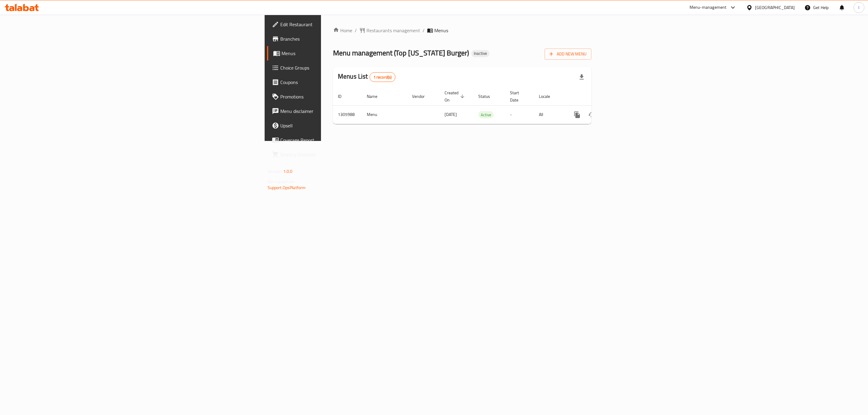 The image size is (868, 415). I want to click on div: Export file, so click(582, 77).